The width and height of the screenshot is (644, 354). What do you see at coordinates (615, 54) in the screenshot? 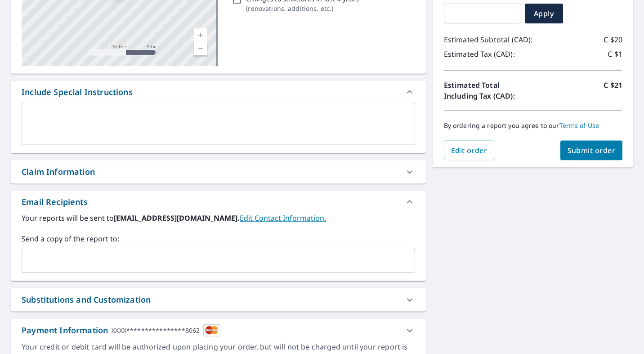
I see `p: C $1` at bounding box center [615, 54].